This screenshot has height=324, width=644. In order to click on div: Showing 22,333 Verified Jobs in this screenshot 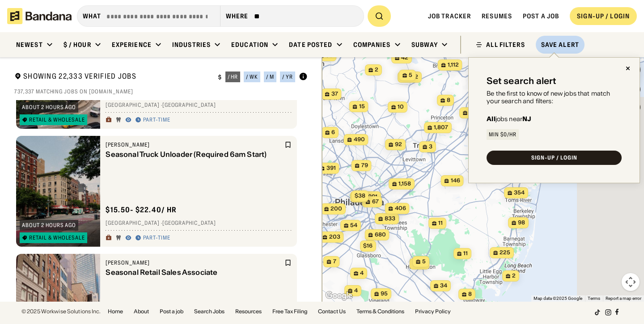, I will do `click(113, 77)`.